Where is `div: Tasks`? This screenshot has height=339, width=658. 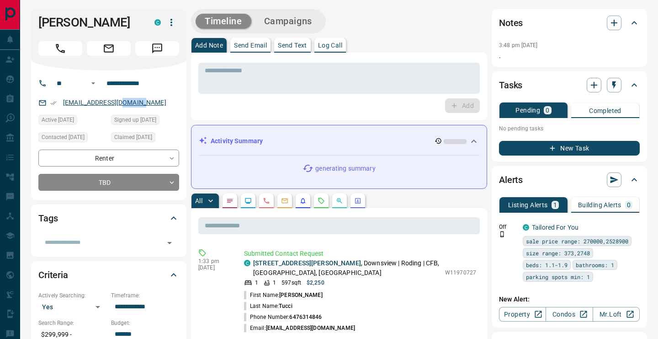
div: Tasks is located at coordinates (569, 85).